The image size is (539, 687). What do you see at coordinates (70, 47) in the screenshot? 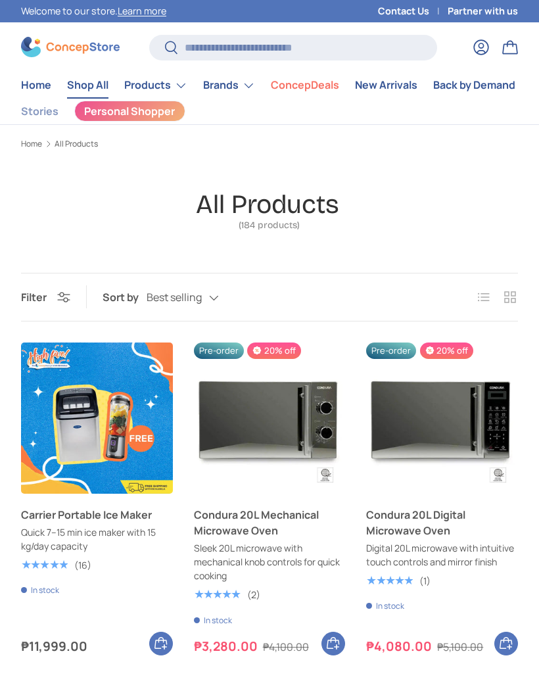
I see `img: ConcepStore` at bounding box center [70, 47].